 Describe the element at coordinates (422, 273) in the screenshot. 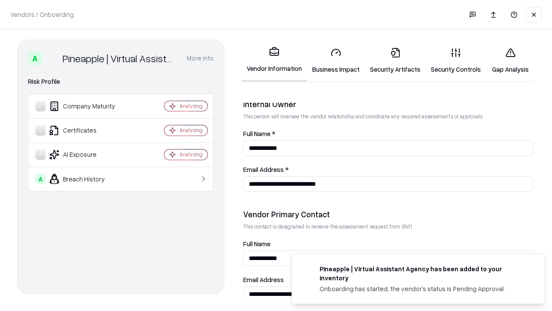

I see `div: Pineapple | Virtual Assistant Agency has been added to your inventory` at that location.